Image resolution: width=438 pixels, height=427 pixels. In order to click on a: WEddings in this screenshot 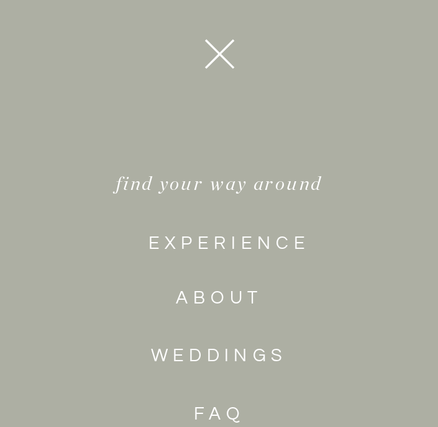, I will do `click(219, 356)`.